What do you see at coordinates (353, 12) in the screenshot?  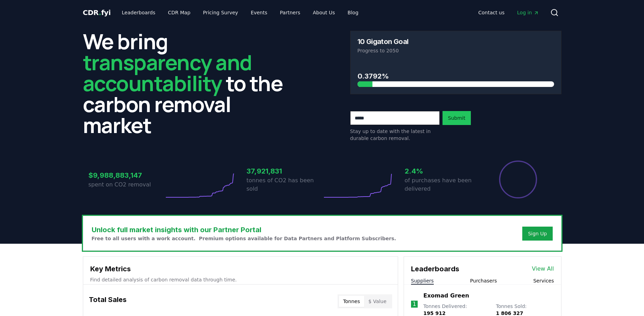 I see `a: Blog` at bounding box center [353, 12].